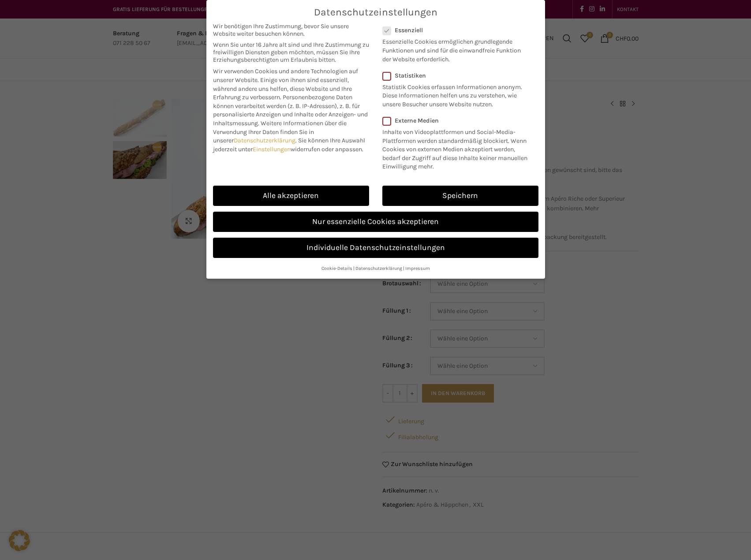 This screenshot has width=751, height=560. Describe the element at coordinates (455, 48) in the screenshot. I see `p: Essenzielle Cookies ermöglichen grundlegende Funktionen und sind für die einwandfreie Funktion de...` at that location.